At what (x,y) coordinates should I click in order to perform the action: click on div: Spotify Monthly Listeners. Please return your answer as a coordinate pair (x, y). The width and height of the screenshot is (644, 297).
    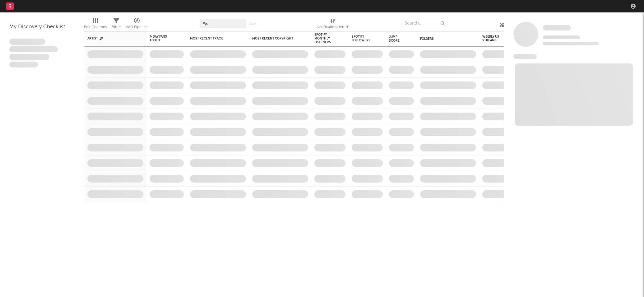
    Looking at the image, I should click on (325, 39).